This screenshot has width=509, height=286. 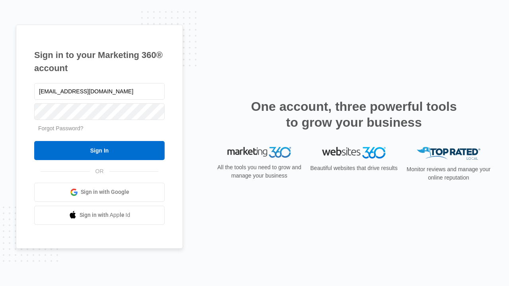 What do you see at coordinates (61, 128) in the screenshot?
I see `a: Forgot Password?` at bounding box center [61, 128].